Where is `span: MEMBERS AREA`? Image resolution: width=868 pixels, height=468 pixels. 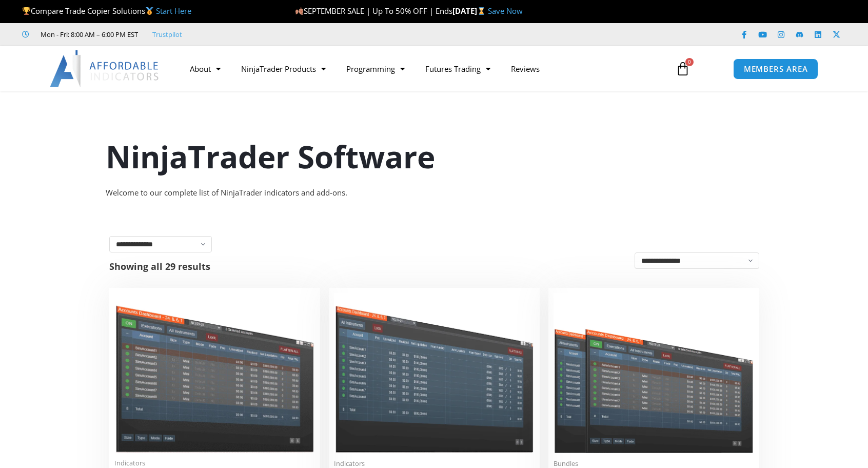
span: MEMBERS AREA is located at coordinates (776, 69).